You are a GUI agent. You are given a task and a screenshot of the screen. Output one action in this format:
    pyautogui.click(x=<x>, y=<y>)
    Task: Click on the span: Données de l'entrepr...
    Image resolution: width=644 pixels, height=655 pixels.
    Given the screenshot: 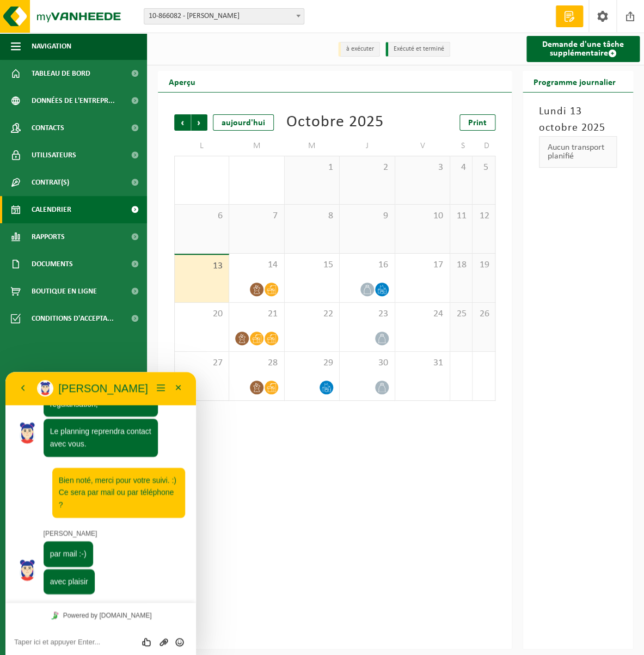 What is the action you would take?
    pyautogui.click(x=73, y=100)
    